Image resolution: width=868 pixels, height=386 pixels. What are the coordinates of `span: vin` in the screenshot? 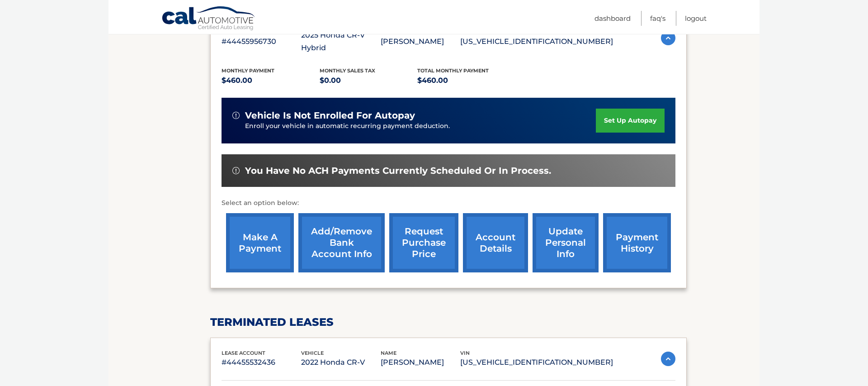 It's located at (465, 353).